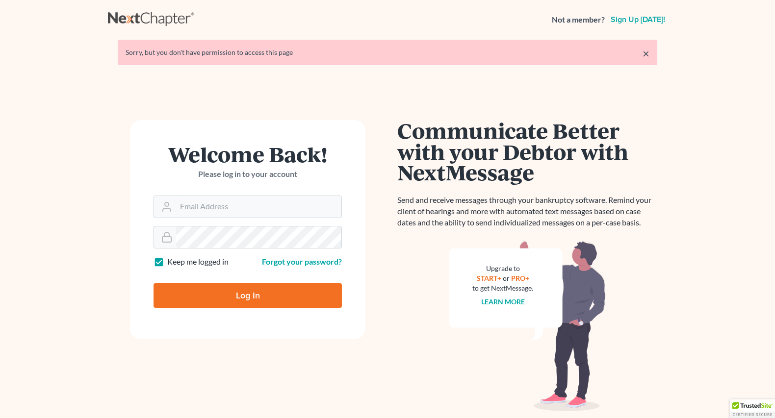  Describe the element at coordinates (248, 296) in the screenshot. I see `input: Log In` at that location.